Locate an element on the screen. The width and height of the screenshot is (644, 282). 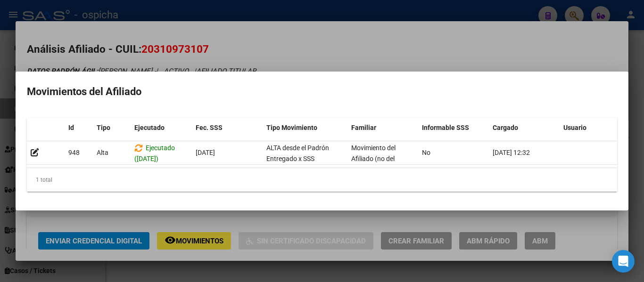
div: 1 total is located at coordinates (322, 180).